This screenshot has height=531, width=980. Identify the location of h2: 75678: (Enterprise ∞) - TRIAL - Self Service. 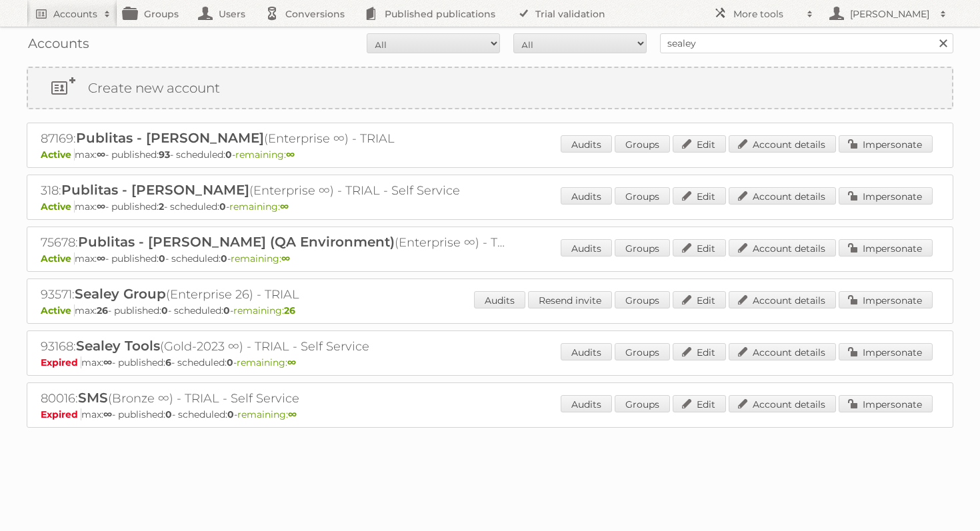
(274, 242).